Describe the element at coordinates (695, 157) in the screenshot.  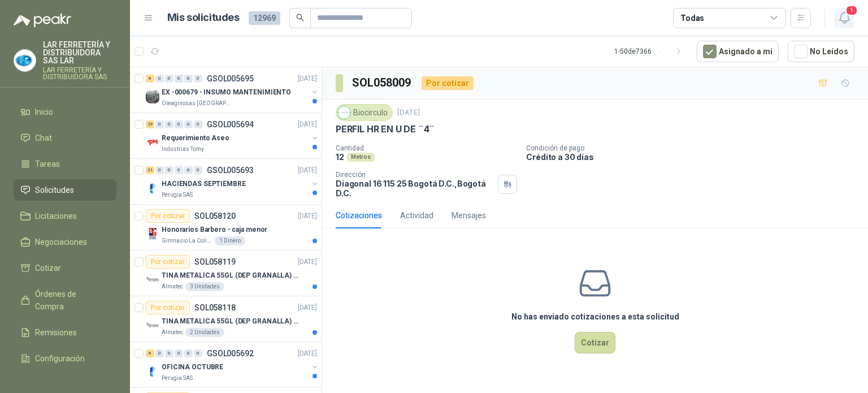
I see `p: Crédito a 30 días` at that location.